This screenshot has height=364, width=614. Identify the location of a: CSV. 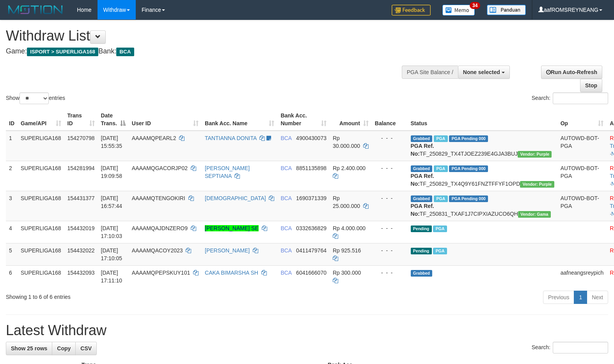
(86, 348).